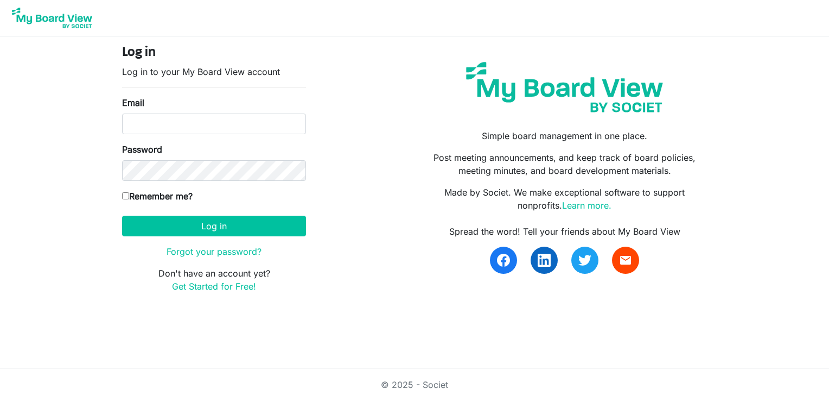 This screenshot has height=401, width=829. What do you see at coordinates (564, 87) in the screenshot?
I see `img: my-board-view-societ.svg` at bounding box center [564, 87].